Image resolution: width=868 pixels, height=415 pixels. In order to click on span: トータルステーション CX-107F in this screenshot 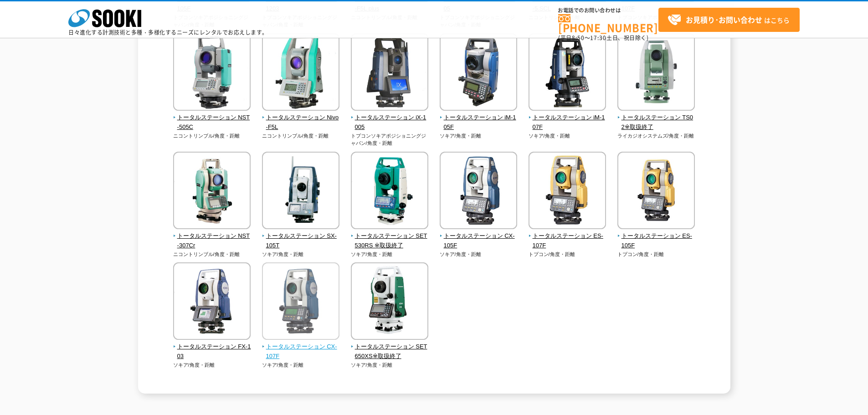, I will do `click(300, 352)`.